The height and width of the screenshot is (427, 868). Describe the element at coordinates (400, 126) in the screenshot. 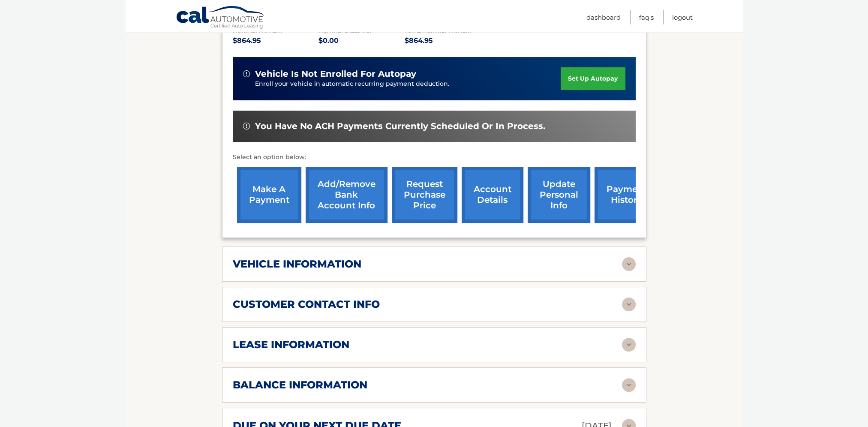

I see `span: You have no ACH payments currently scheduled or in process.` at that location.